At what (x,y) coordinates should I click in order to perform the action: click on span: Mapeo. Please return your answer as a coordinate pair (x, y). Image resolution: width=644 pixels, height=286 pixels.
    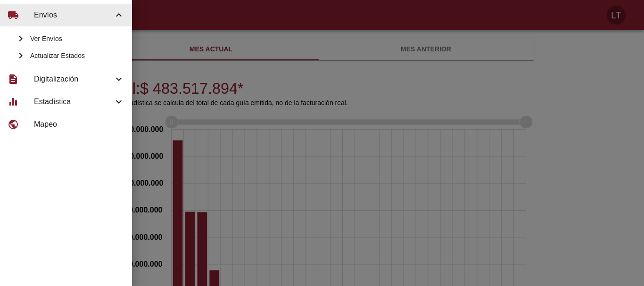
    Looking at the image, I should click on (79, 124).